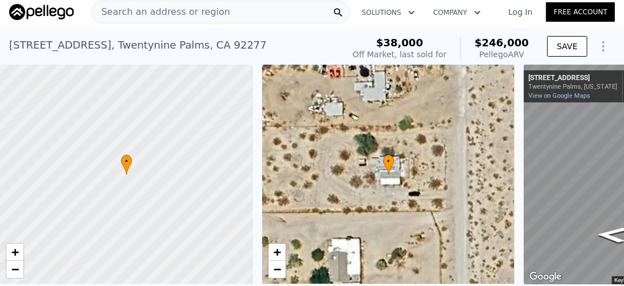 The width and height of the screenshot is (624, 286). I want to click on a: Free Account, so click(581, 12).